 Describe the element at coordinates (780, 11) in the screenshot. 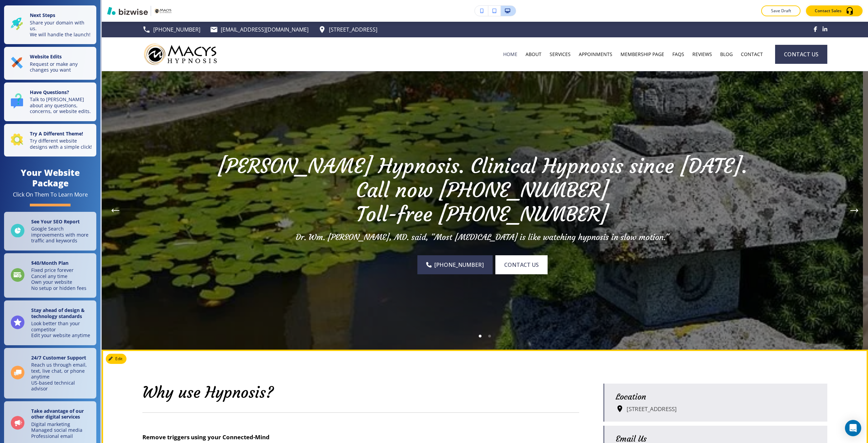

I see `button: Save Draft` at that location.